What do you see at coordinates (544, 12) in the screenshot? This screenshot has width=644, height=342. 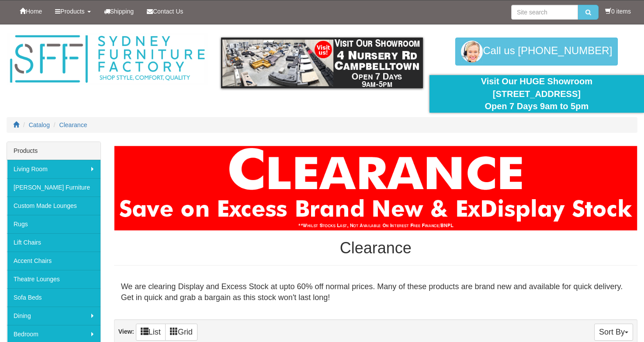 I see `input: Site search` at bounding box center [544, 12].